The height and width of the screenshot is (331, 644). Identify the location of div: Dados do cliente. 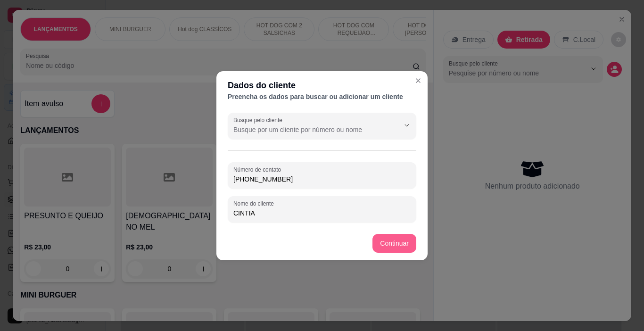
(322, 85).